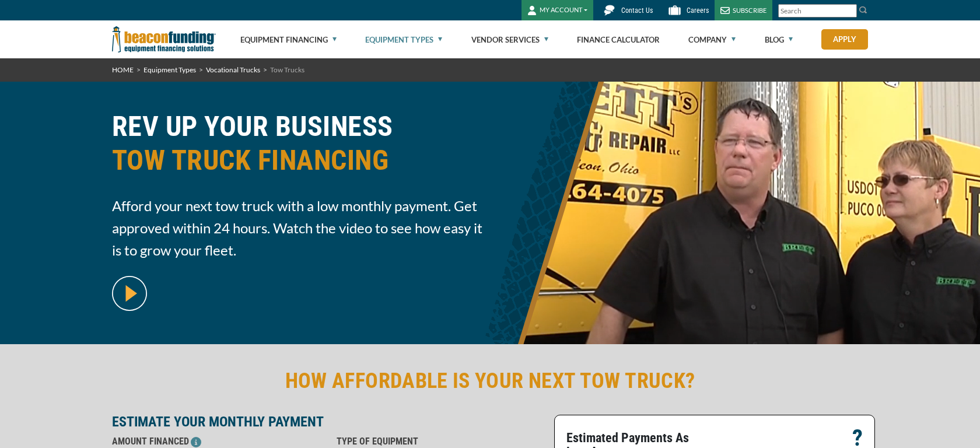 The image size is (980, 448). Describe the element at coordinates (297, 228) in the screenshot. I see `span: Afford your next tow truck with a low monthly payment. Get approved within 24 hours. Watch the vi...` at that location.